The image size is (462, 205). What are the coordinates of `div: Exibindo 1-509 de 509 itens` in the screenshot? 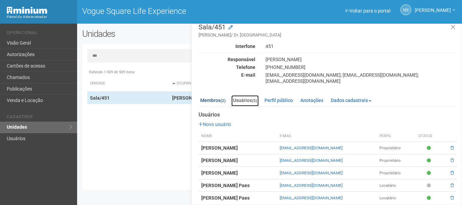 It's located at (270, 72).